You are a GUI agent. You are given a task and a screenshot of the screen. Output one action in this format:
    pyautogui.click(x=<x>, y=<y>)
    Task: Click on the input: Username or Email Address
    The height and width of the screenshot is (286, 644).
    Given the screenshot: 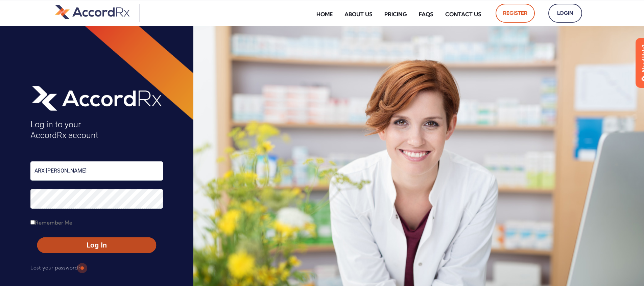 What is the action you would take?
    pyautogui.click(x=97, y=171)
    